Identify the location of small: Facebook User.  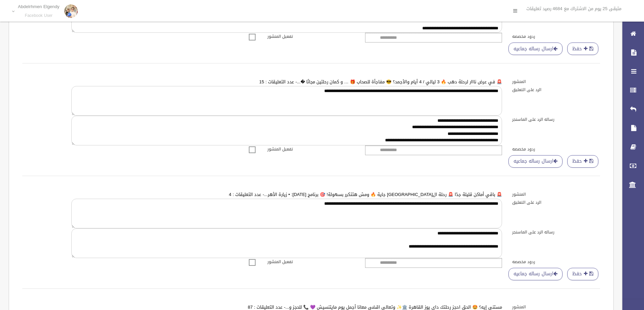
(38, 16).